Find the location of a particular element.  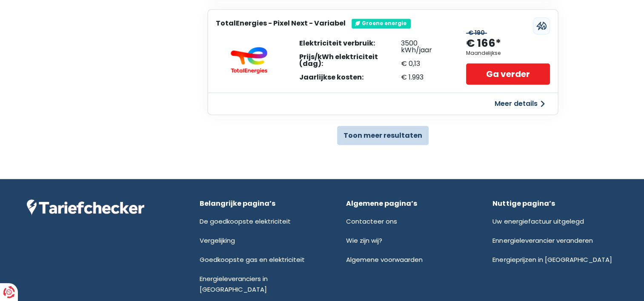

a: Vergelijking is located at coordinates (217, 240).